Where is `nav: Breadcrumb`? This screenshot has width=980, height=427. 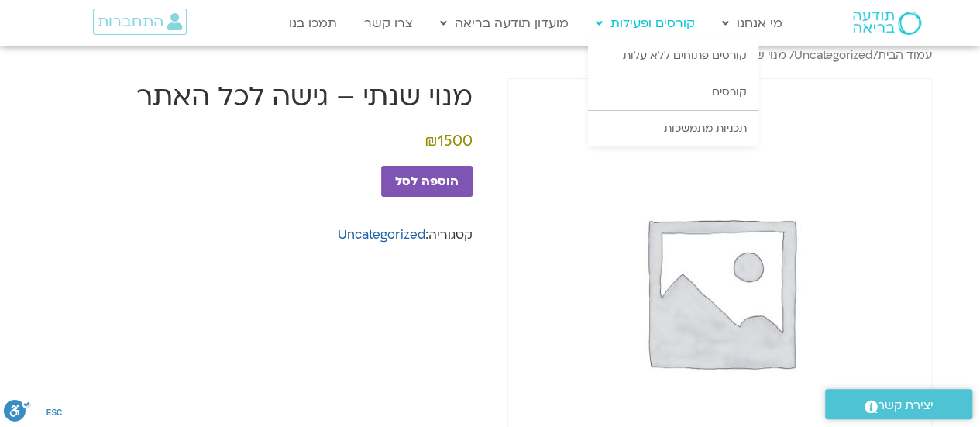 nav: Breadcrumb is located at coordinates (490, 56).